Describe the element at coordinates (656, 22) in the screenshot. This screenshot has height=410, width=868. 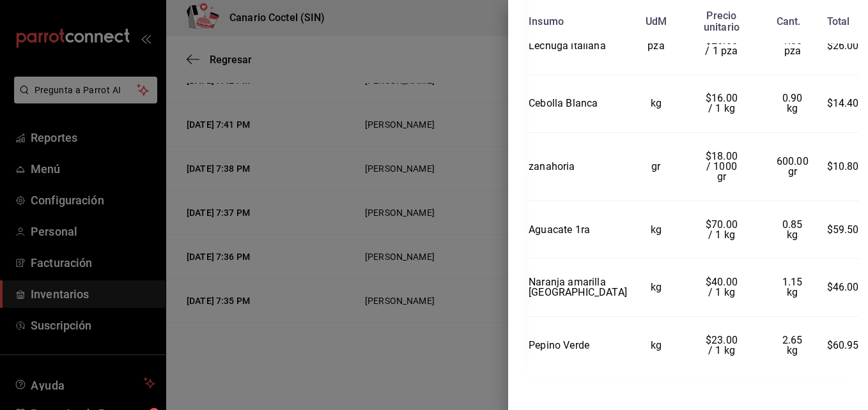
I see `div: UdM` at that location.